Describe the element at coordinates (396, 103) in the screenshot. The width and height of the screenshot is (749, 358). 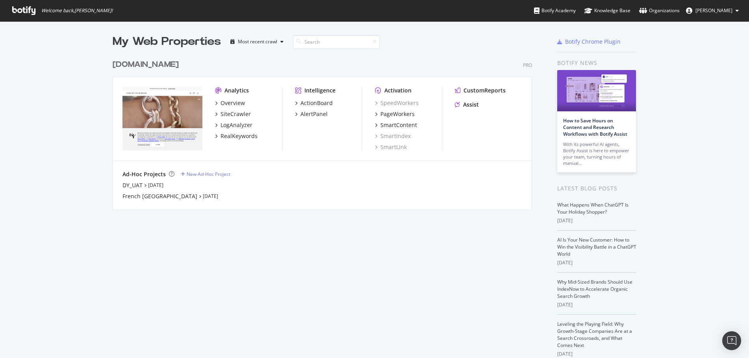
I see `div: SpeedWorkers` at that location.